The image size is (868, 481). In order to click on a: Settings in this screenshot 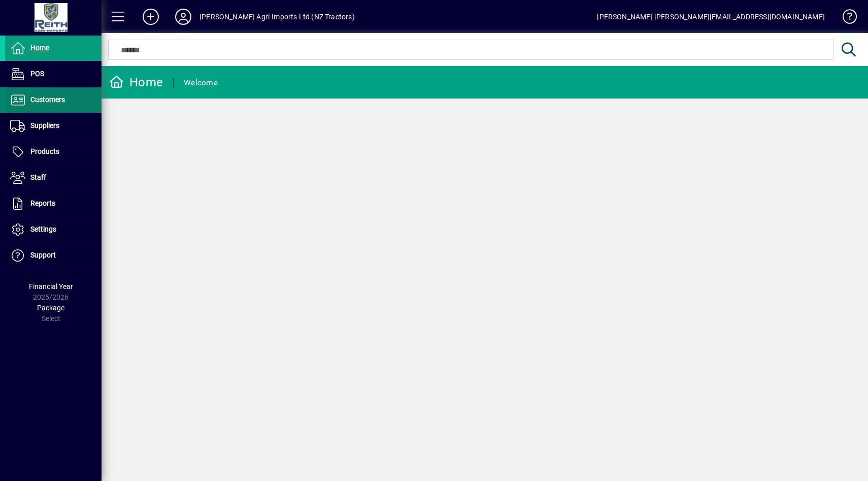, I will do `click(54, 230)`.